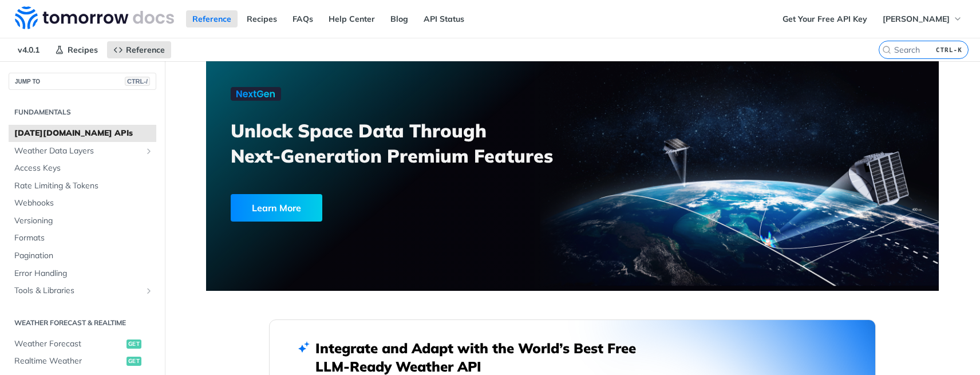  What do you see at coordinates (83, 274) in the screenshot?
I see `a: Error Handling` at bounding box center [83, 274].